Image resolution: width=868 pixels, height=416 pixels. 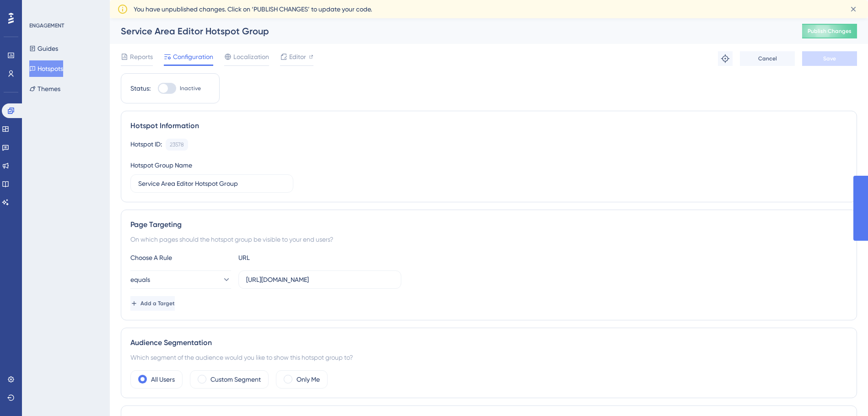 What do you see at coordinates (767, 58) in the screenshot?
I see `button: Cancel` at bounding box center [767, 58].